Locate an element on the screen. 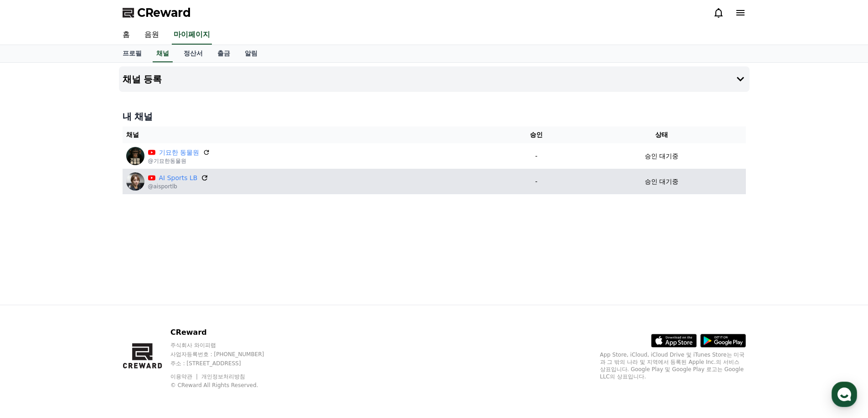 This screenshot has height=418, width=868. span: 이용중 is located at coordinates (93, 175).